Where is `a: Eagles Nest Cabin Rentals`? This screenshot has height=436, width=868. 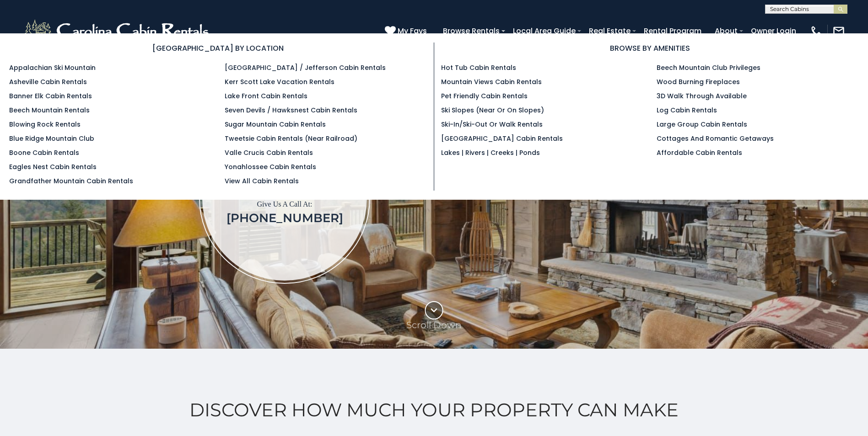
a: Eagles Nest Cabin Rentals is located at coordinates (53, 167).